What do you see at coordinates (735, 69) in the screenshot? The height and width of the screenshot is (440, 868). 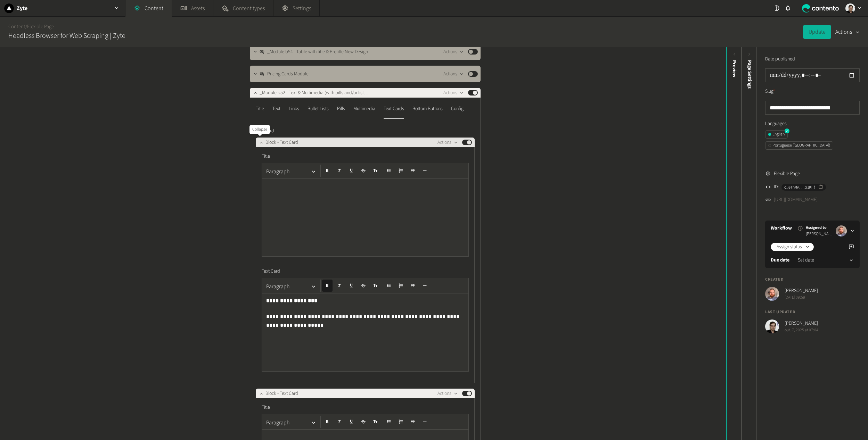 I see `div: Preview` at bounding box center [735, 69].